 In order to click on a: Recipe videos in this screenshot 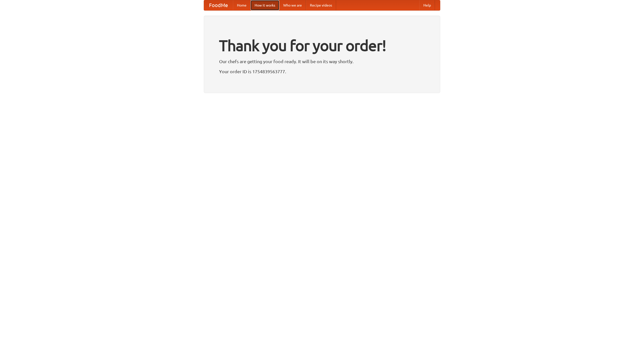, I will do `click(321, 5)`.